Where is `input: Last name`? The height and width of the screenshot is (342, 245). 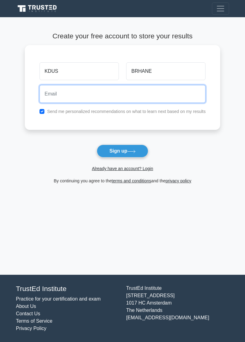 input: Last name is located at coordinates (166, 71).